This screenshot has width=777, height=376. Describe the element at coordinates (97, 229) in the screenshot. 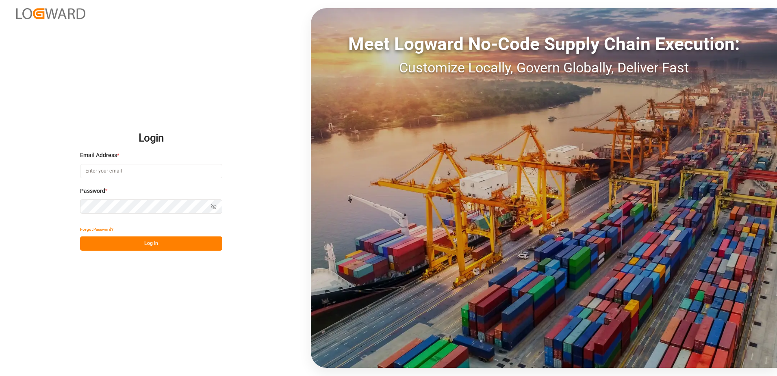

I see `button: Forgot Password?` at that location.